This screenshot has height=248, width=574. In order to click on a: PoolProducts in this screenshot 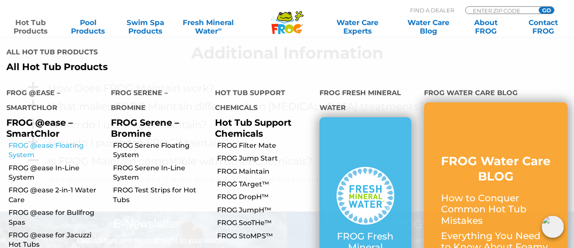, I will do `click(88, 27)`.